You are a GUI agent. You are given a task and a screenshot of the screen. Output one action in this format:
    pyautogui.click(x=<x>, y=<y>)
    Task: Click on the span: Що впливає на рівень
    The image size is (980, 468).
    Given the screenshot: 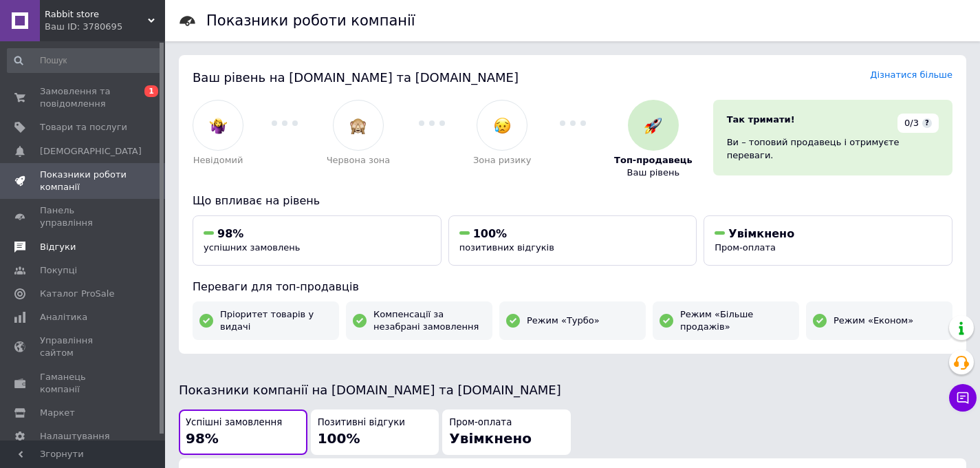 What is the action you would take?
    pyautogui.click(x=256, y=200)
    